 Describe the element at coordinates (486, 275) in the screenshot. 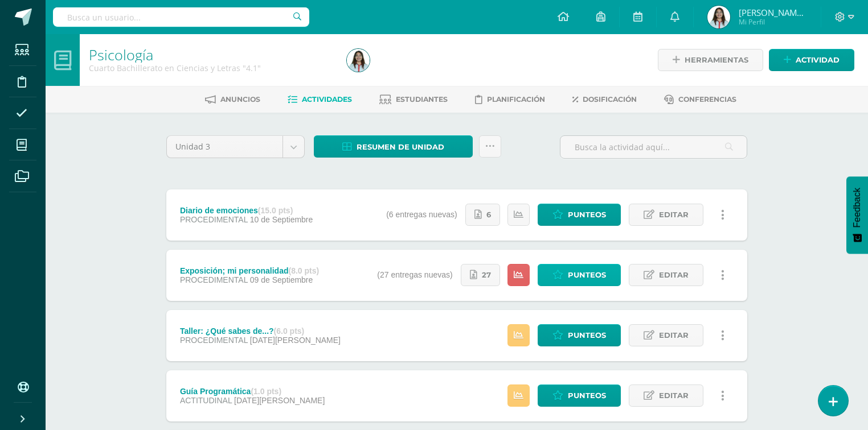

I see `span: 27` at that location.